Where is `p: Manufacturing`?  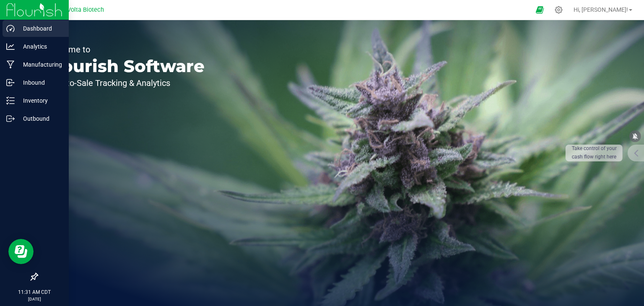
p: Manufacturing is located at coordinates (40, 64).